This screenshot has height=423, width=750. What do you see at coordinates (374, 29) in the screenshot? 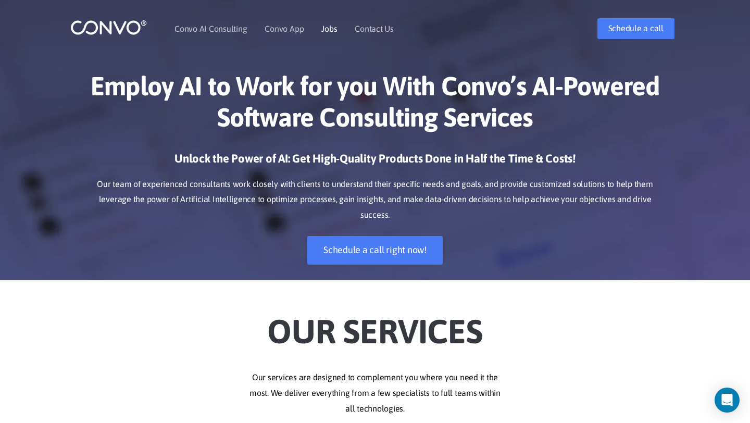
I see `a: Contact Us` at bounding box center [374, 29].